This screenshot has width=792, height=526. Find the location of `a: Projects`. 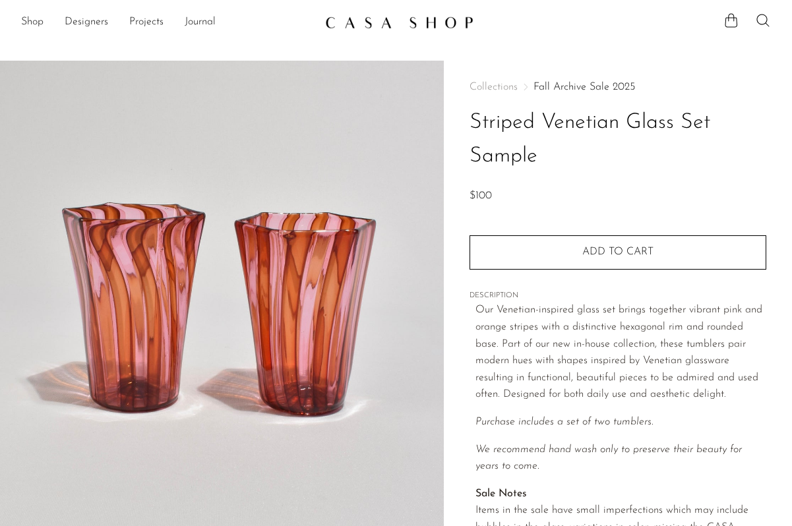

a: Projects is located at coordinates (146, 22).